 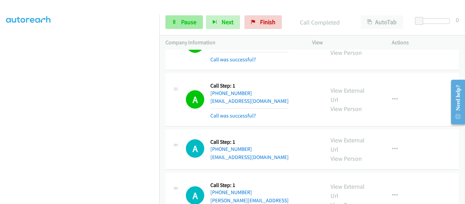 What do you see at coordinates (13, 27) in the screenshot?
I see `div: Open Resource Center` at bounding box center [13, 27].